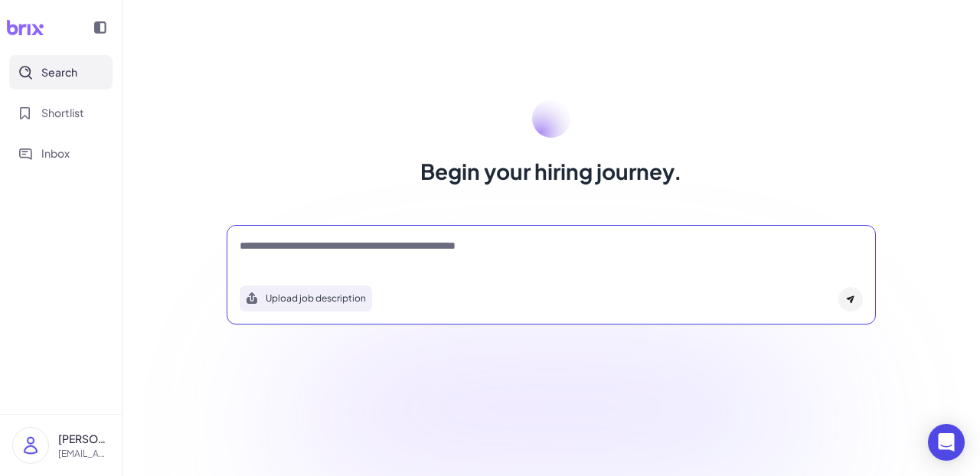 The width and height of the screenshot is (980, 476). Describe the element at coordinates (60, 112) in the screenshot. I see `button: Shortlist` at that location.